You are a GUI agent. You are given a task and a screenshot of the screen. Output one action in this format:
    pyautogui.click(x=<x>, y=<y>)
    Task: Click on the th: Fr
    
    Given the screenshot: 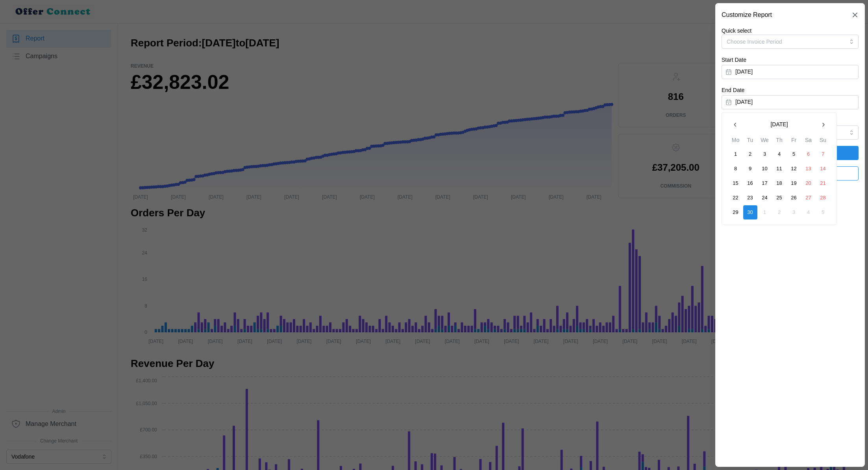 What is the action you would take?
    pyautogui.click(x=793, y=141)
    